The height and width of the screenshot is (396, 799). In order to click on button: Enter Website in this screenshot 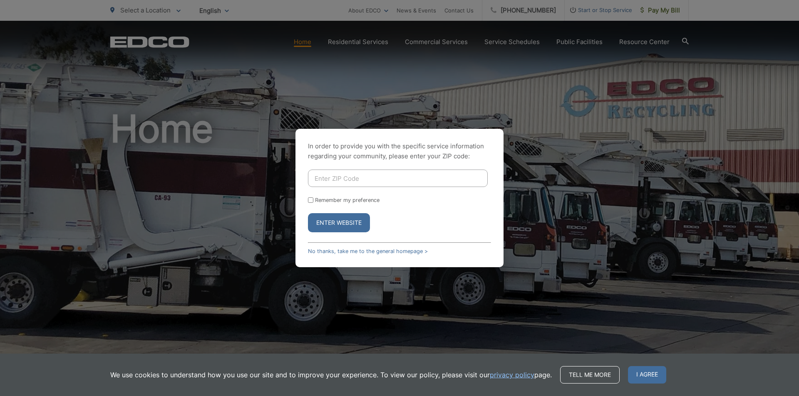, I will do `click(339, 223)`.